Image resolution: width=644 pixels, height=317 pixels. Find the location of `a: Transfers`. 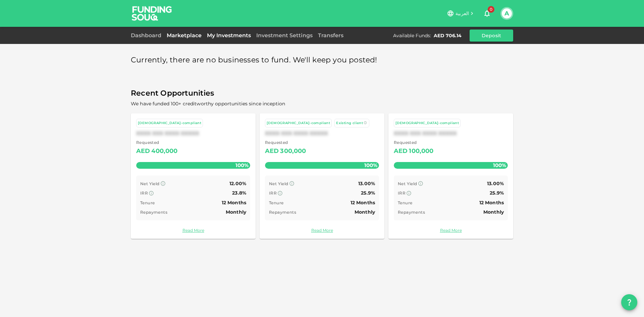

a: Transfers is located at coordinates (331, 35).